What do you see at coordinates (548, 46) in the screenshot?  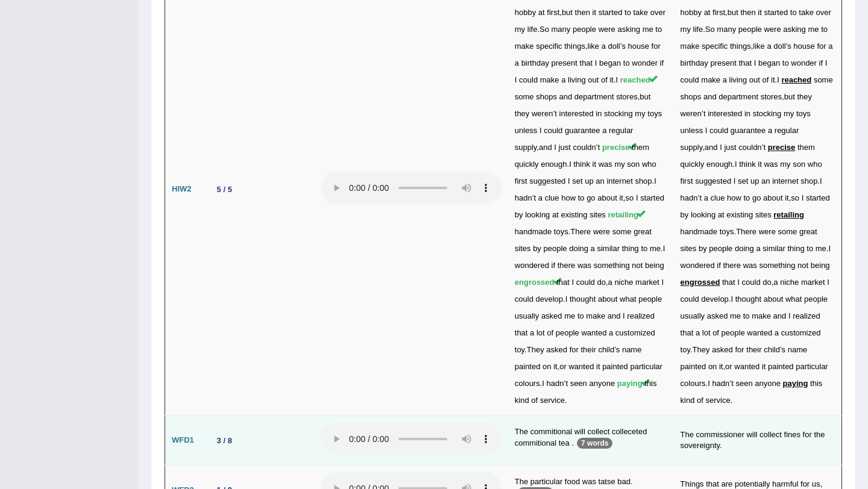 I see `span: specific` at bounding box center [548, 46].